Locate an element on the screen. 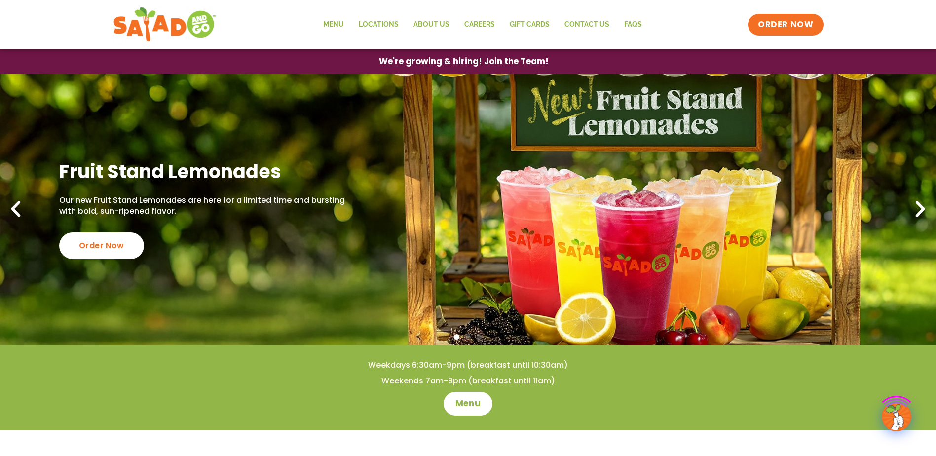 This screenshot has width=936, height=456. div: Order Now is located at coordinates (102, 246).